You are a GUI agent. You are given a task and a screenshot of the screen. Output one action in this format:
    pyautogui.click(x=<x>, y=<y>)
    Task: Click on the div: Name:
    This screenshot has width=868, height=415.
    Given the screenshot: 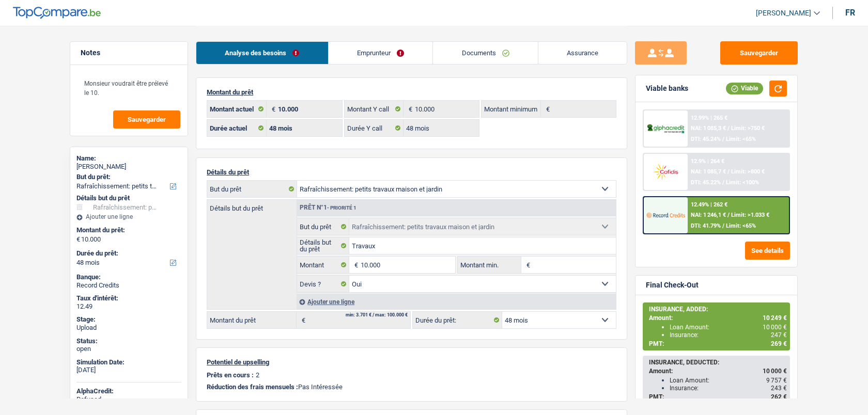 What is the action you would take?
    pyautogui.click(x=128, y=158)
    